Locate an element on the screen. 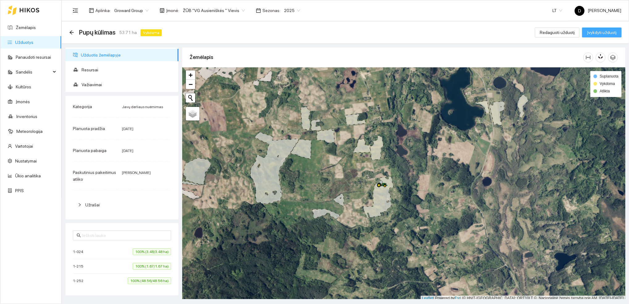  span: Aplinka : is located at coordinates (103, 10).